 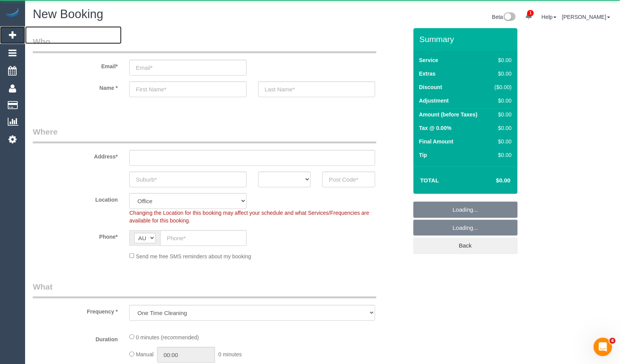 What do you see at coordinates (549, 17) in the screenshot?
I see `a: Help` at bounding box center [549, 17].